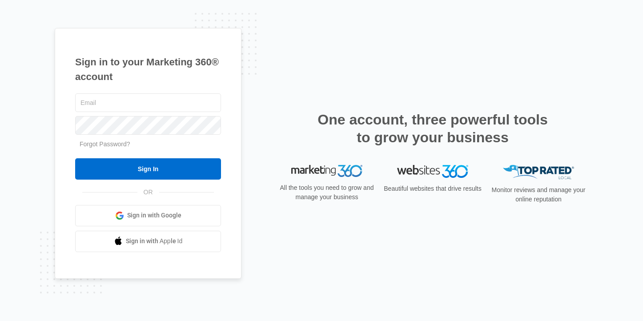  I want to click on a: Forgot Password?, so click(105, 144).